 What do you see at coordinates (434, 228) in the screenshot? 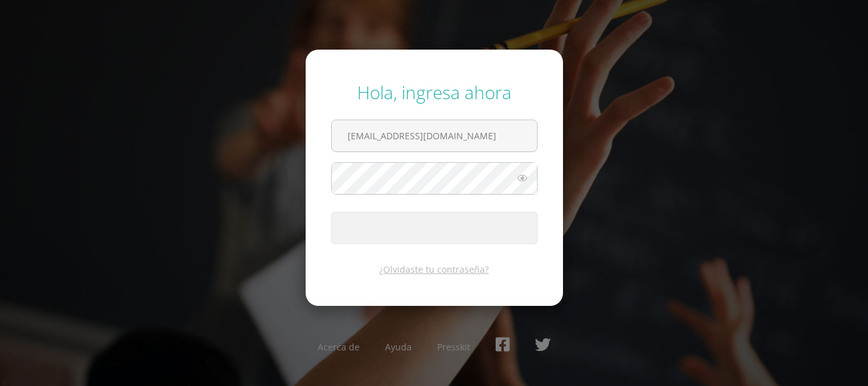
I see `button: Ingresar` at bounding box center [434, 228].